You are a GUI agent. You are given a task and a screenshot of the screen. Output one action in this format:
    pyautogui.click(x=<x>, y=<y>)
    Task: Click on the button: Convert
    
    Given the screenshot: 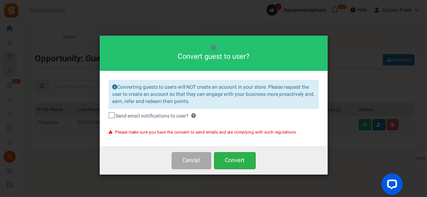 What is the action you would take?
    pyautogui.click(x=235, y=160)
    